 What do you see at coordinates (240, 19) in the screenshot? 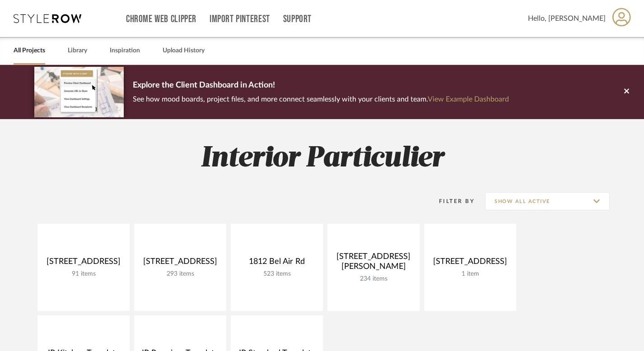
I see `a: Import Pinterest` at bounding box center [240, 19].